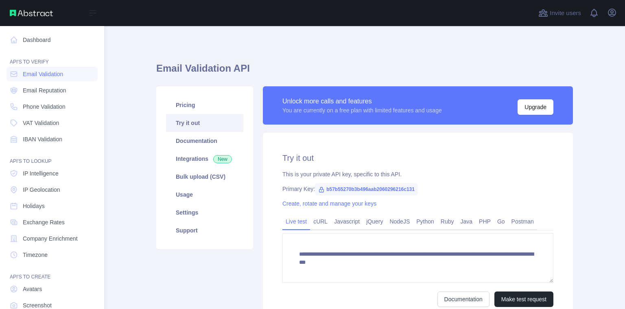 The image size is (625, 309). I want to click on a: Exchange Rates, so click(52, 222).